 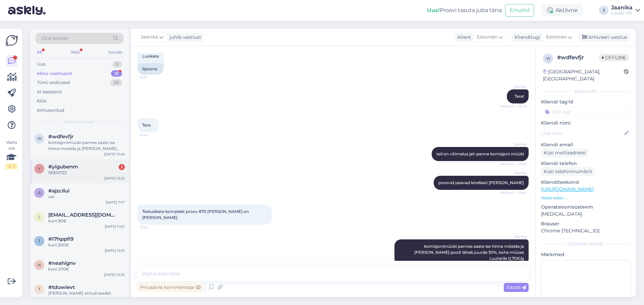 What do you see at coordinates (465, 10) in the screenshot?
I see `div: Proovi tasuta juba täna:` at bounding box center [465, 10].